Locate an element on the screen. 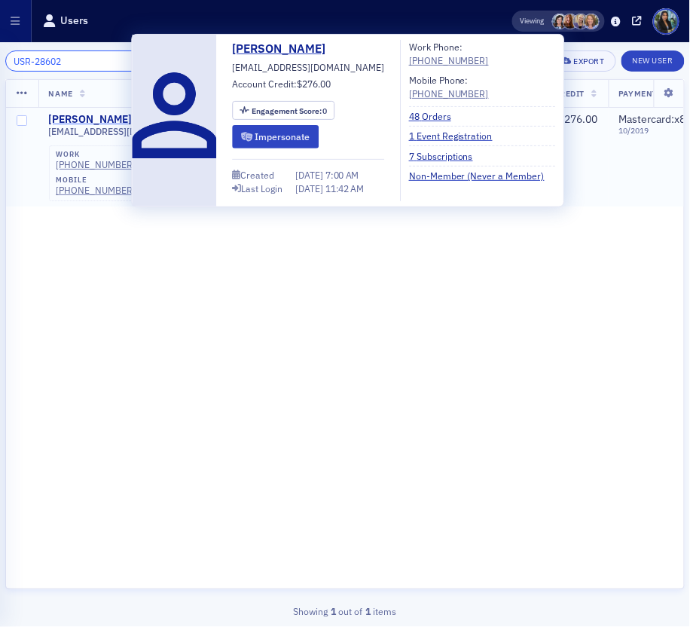 This screenshot has width=690, height=627. span: Stacy Svendsen is located at coordinates (560, 21).